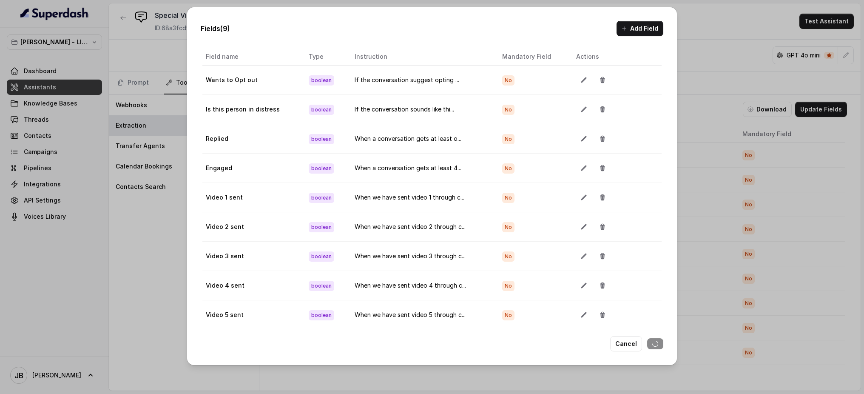  Describe the element at coordinates (252, 227) in the screenshot. I see `td: Video 2 sent` at that location.